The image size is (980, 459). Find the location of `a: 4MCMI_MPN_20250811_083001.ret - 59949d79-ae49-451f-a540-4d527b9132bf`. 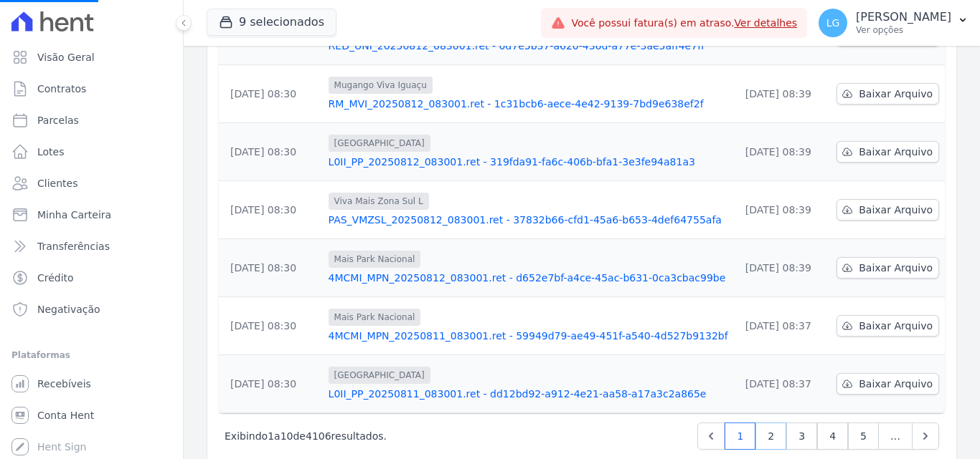

a: 4MCMI_MPN_20250811_083001.ret - 59949d79-ae49-451f-a540-4d527b9132bf is located at coordinates (527, 336).